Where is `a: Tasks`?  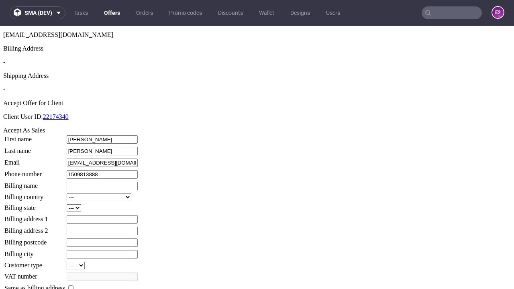
a: Tasks is located at coordinates (81, 13).